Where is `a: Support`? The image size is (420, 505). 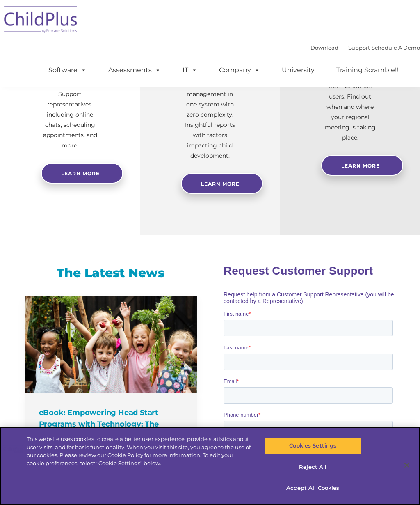 a: Support is located at coordinates (359, 47).